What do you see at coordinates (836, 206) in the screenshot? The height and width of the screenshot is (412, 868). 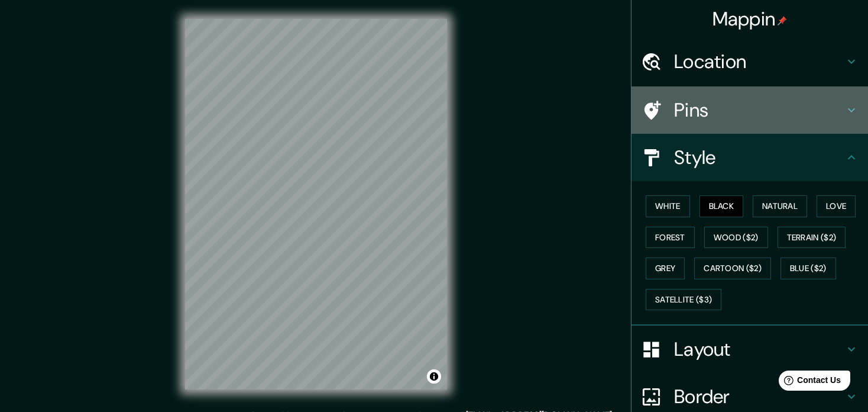 I see `button: Love` at bounding box center [836, 206].